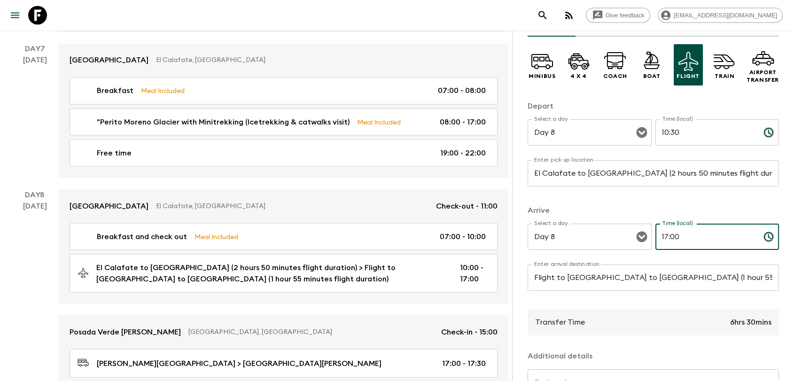 The image size is (794, 381). I want to click on a: Give feedback, so click(618, 15).